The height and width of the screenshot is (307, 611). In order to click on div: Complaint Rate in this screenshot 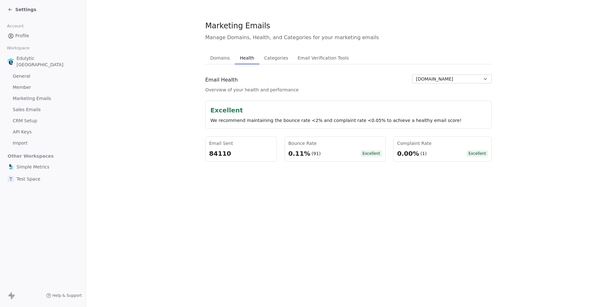, I will do `click(442, 143)`.